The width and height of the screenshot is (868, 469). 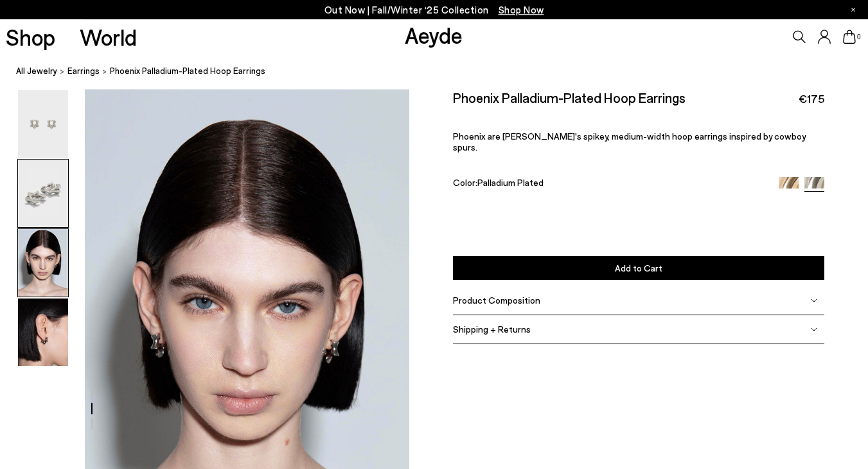 I want to click on div: Color:, so click(x=610, y=184).